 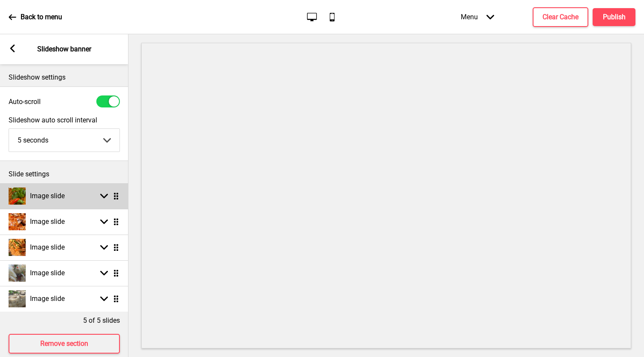 I want to click on a: Back to menu, so click(x=35, y=17).